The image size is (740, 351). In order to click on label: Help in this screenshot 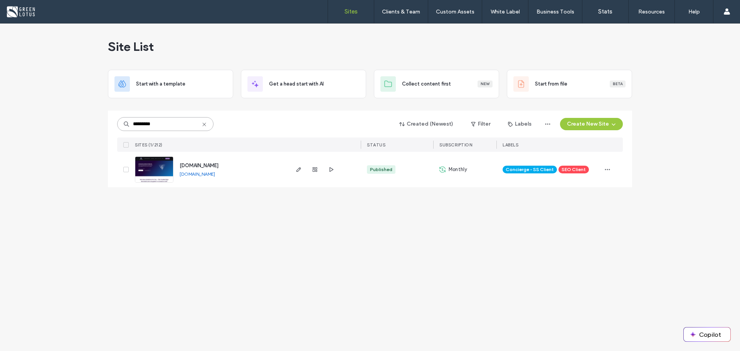, I will do `click(694, 12)`.